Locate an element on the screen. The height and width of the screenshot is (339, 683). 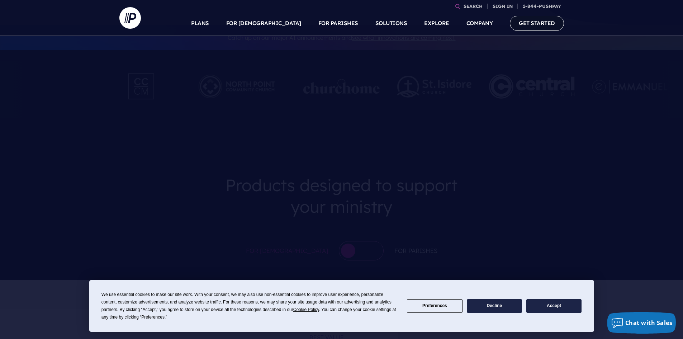
a: EXPLORE is located at coordinates (437, 23).